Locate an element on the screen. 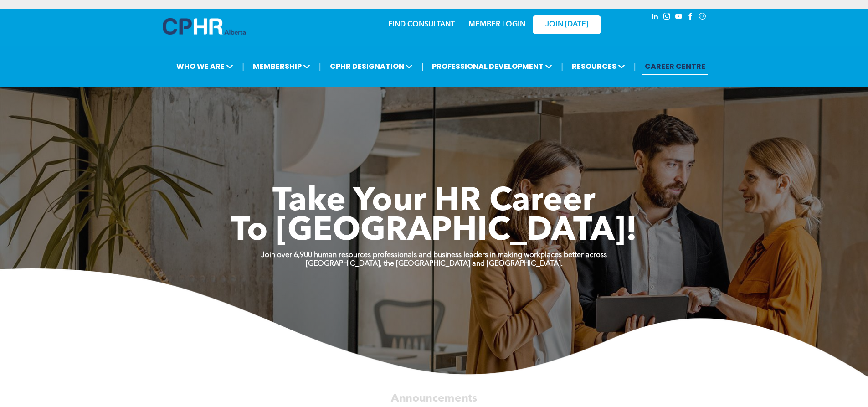 This screenshot has height=407, width=868. a: facebook is located at coordinates (690, 18).